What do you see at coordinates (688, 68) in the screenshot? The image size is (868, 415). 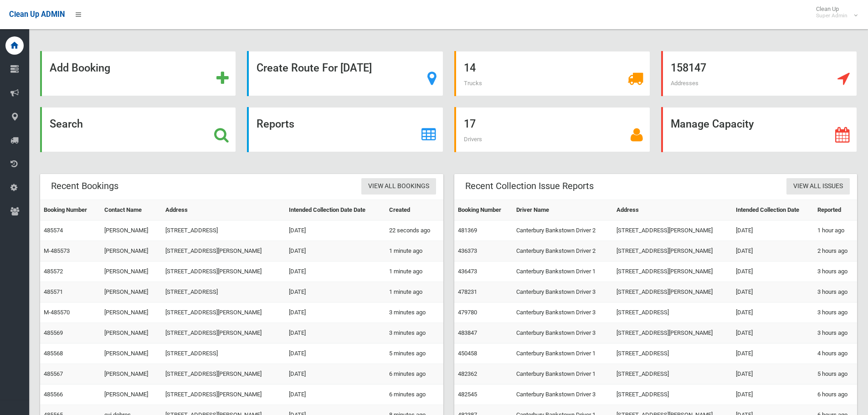 I see `strong: 158147` at bounding box center [688, 68].